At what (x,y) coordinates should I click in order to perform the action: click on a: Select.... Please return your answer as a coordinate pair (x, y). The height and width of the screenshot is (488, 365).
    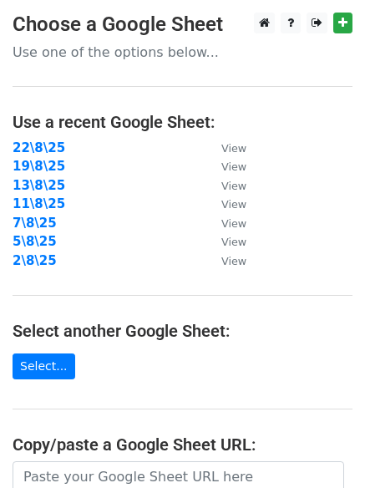
    Looking at the image, I should click on (43, 366).